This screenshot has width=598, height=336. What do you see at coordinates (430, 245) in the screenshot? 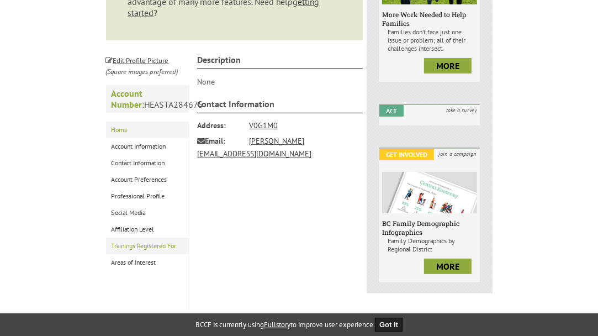
I see `p: Family Demographics by Regional District` at bounding box center [430, 245].